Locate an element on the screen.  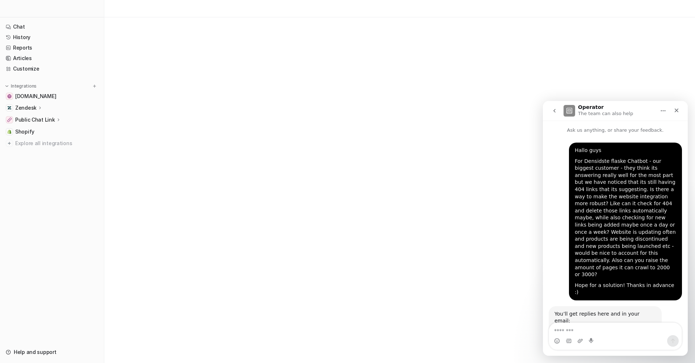
img: expand menu is located at coordinates (7, 86).